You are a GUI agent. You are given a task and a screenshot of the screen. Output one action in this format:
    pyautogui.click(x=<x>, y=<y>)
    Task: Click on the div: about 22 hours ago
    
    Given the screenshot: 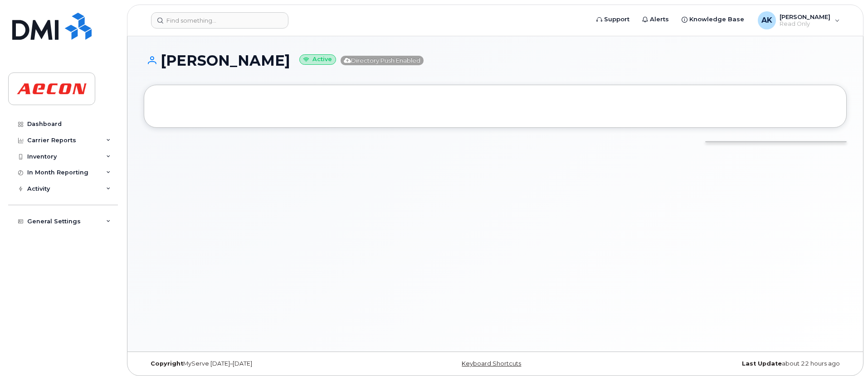 What is the action you would take?
    pyautogui.click(x=729, y=364)
    